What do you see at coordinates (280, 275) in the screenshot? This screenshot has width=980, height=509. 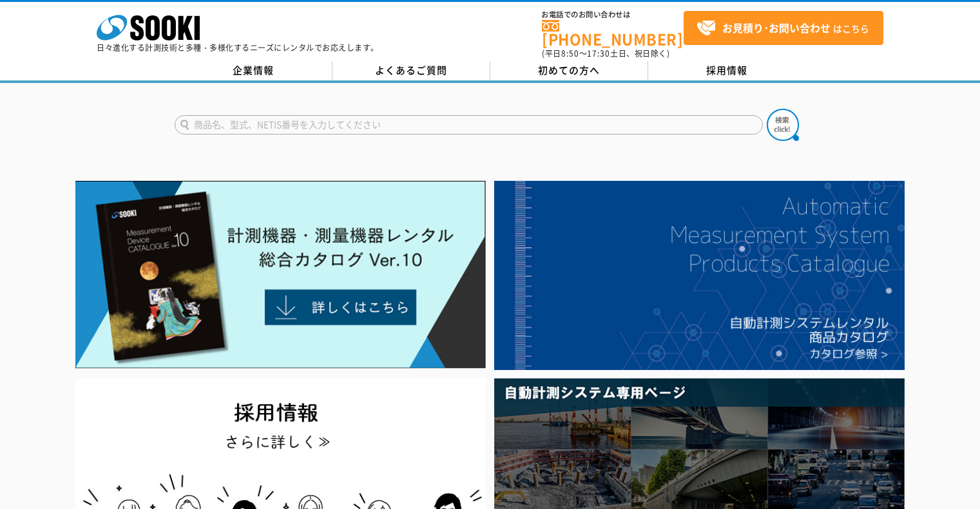 I see `img: Catalog Ver10` at bounding box center [280, 275].